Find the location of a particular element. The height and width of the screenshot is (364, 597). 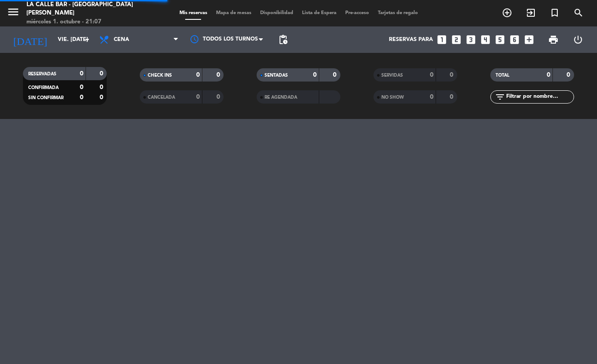

span: NO SHOW is located at coordinates (393, 97).